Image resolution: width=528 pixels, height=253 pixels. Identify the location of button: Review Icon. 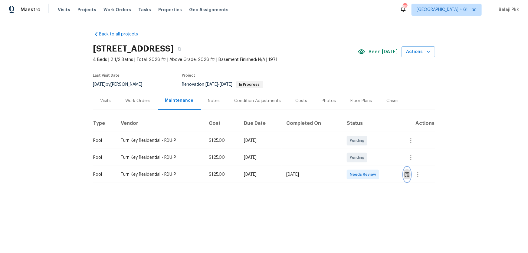
(407, 174).